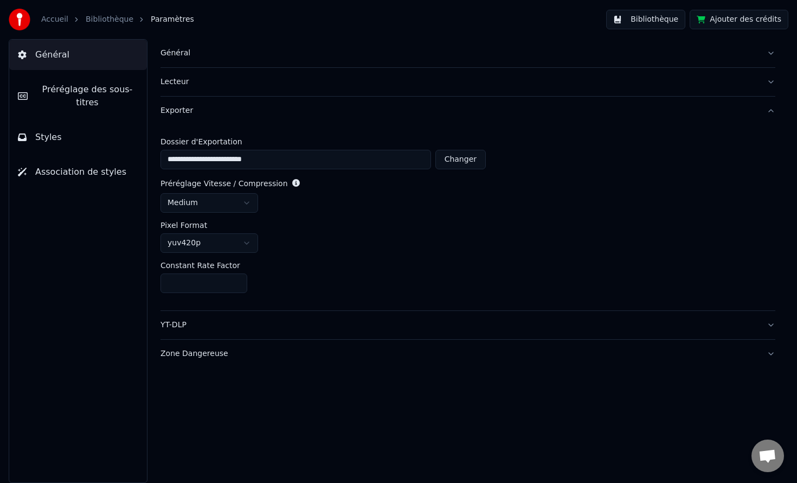 The height and width of the screenshot is (483, 797). What do you see at coordinates (468, 354) in the screenshot?
I see `button: Zone Dangereuse` at bounding box center [468, 354].